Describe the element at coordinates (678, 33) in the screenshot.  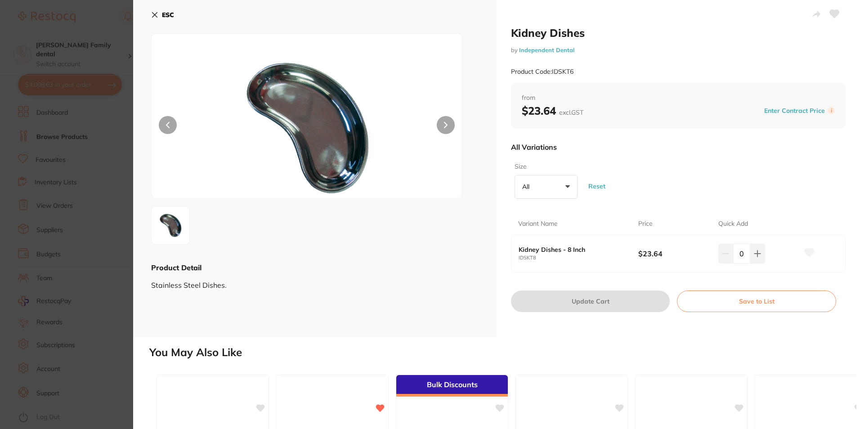
I see `h2: Kidney Dishes` at that location.